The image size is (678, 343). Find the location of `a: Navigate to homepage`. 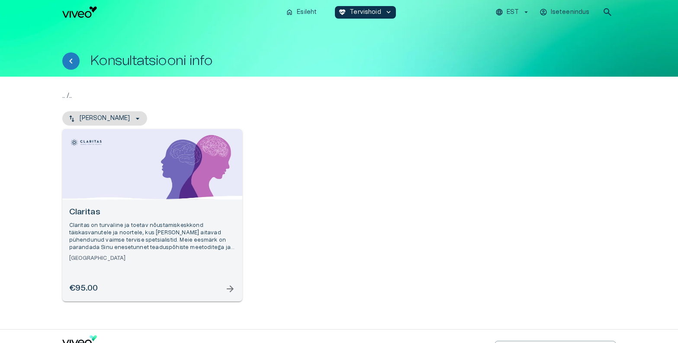

a: Navigate to homepage is located at coordinates (171, 12).